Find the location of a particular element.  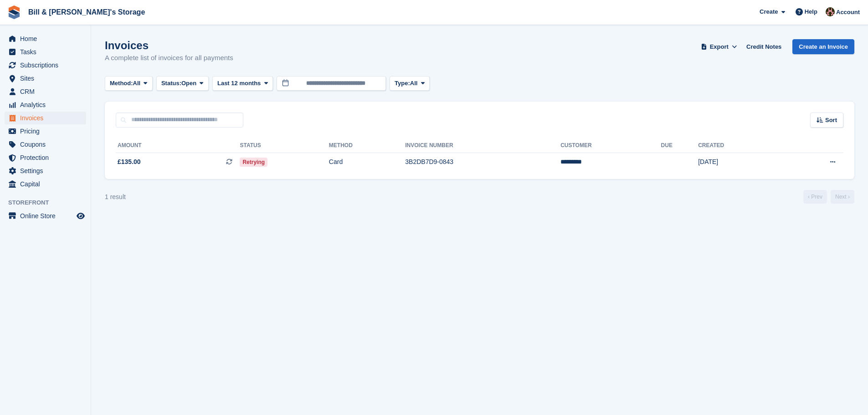

th: Method is located at coordinates (367, 146).